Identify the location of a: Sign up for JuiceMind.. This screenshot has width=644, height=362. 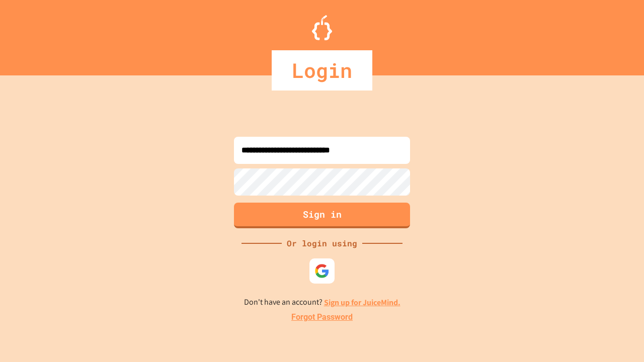
(362, 302).